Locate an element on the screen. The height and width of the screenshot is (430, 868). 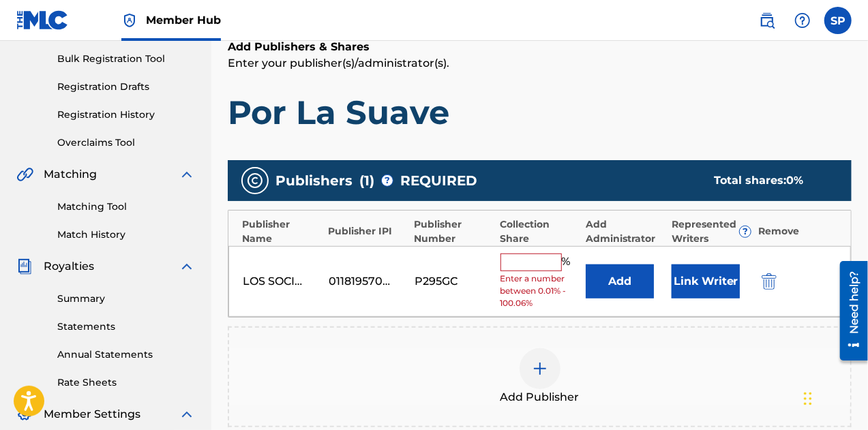
span: REQUIRED is located at coordinates (439, 181).